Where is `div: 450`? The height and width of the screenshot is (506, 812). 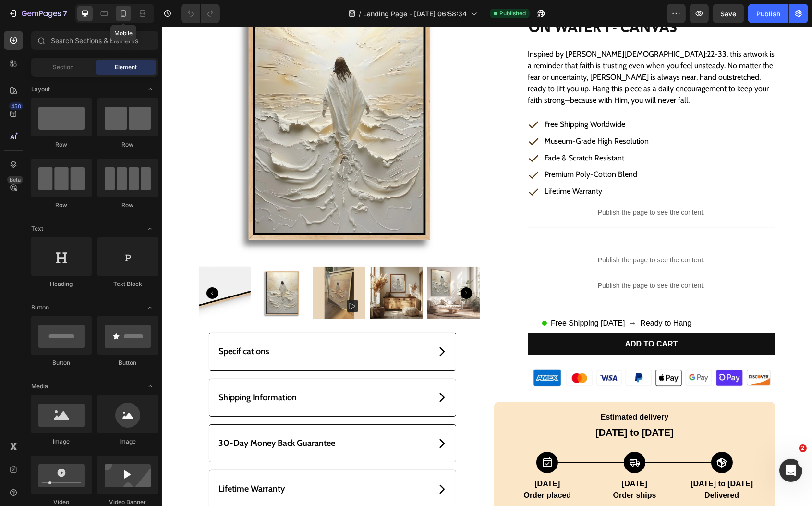
div: 450 is located at coordinates (16, 106).